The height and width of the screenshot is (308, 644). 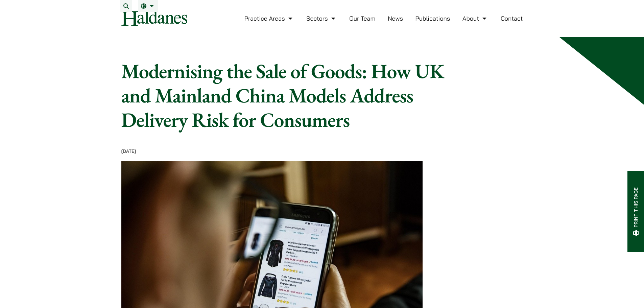 What do you see at coordinates (512, 18) in the screenshot?
I see `a: Contact` at bounding box center [512, 18].